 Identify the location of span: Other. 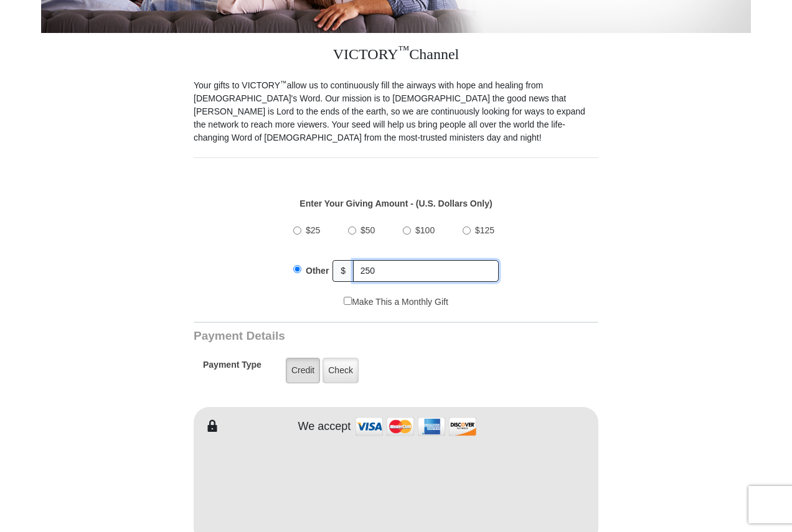
(316, 271).